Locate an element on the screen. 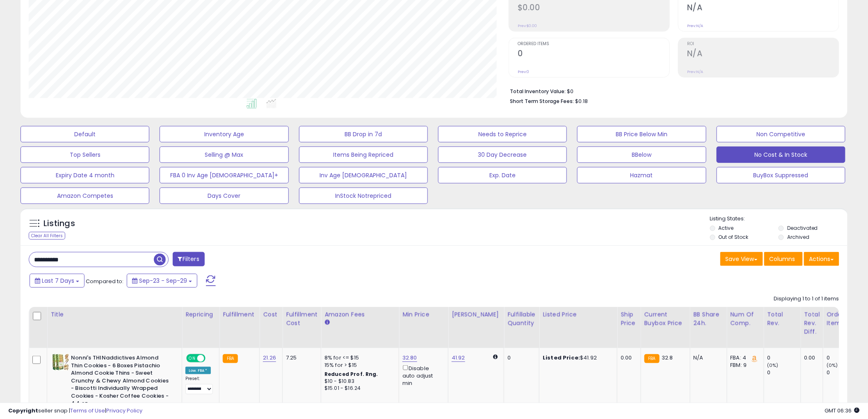 The height and width of the screenshot is (419, 868). img: 51yBiBhcUgL._SL40_.jpg is located at coordinates (60, 363).